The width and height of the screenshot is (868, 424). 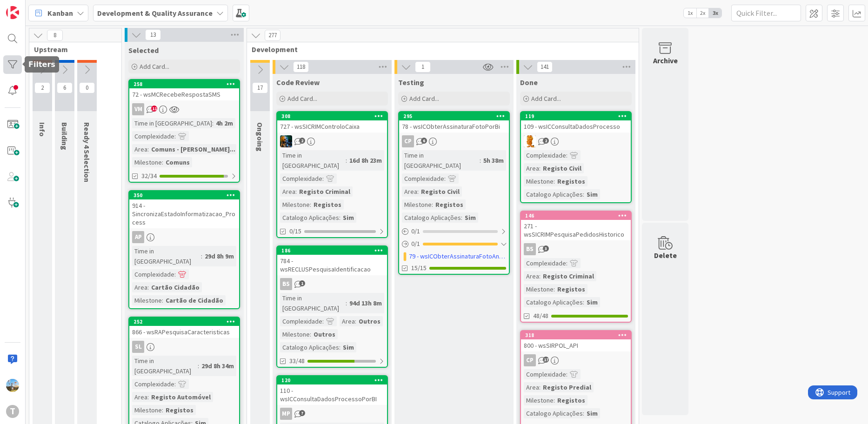 What do you see at coordinates (143, 50) in the screenshot?
I see `span: Selected` at bounding box center [143, 50].